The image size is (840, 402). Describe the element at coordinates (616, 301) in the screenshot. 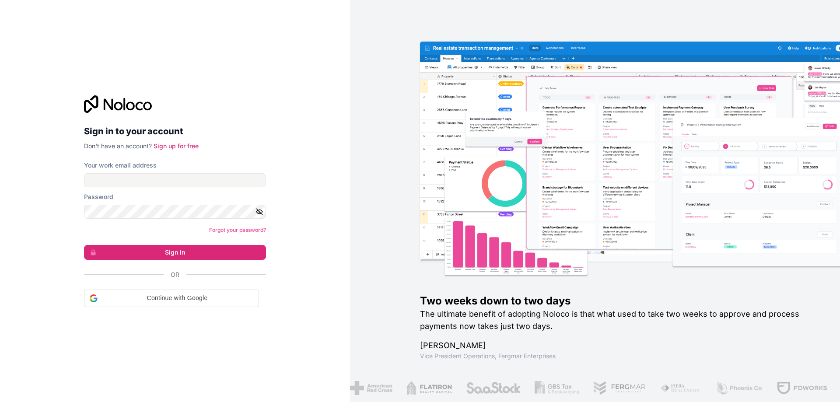

I see `h1: Two weeks down to two days` at that location.